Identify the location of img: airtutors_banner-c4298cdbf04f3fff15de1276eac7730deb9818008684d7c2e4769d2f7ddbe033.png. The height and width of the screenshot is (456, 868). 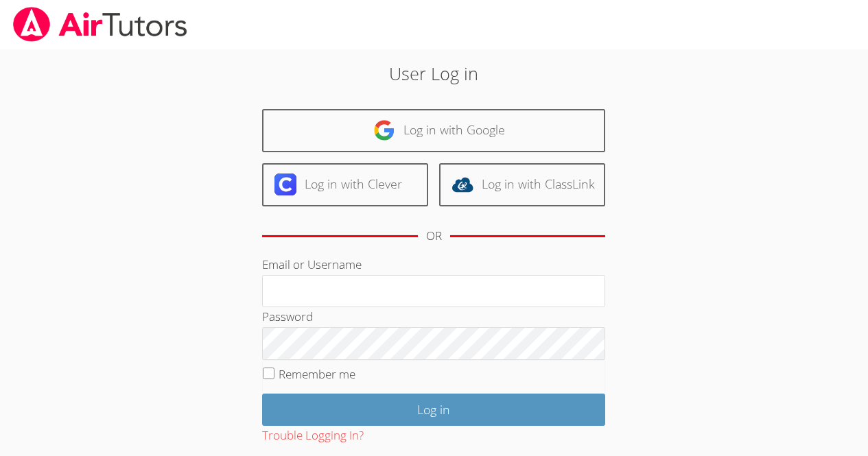
(100, 24).